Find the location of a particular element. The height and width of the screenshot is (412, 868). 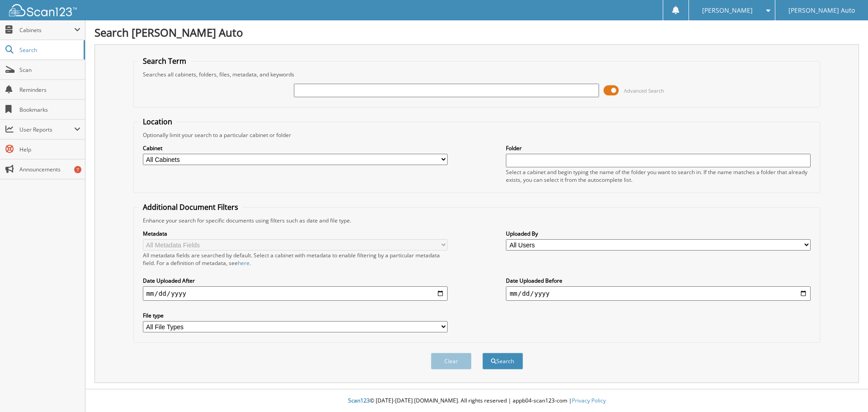

input: start is located at coordinates (295, 294).